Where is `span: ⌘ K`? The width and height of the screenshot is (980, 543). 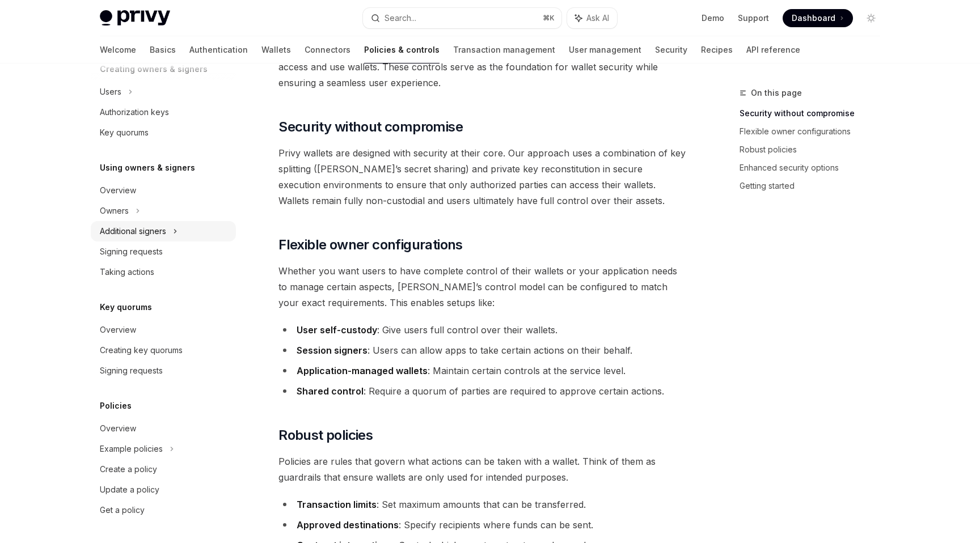
span: ⌘ K is located at coordinates (548, 18).